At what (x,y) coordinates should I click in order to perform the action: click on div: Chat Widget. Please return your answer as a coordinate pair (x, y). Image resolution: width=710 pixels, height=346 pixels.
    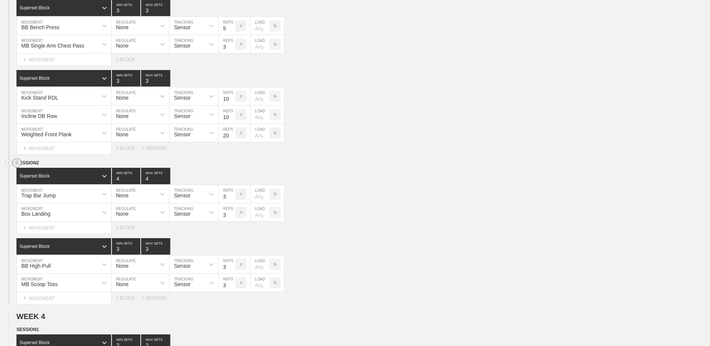
    Looking at the image, I should click on (691, 328).